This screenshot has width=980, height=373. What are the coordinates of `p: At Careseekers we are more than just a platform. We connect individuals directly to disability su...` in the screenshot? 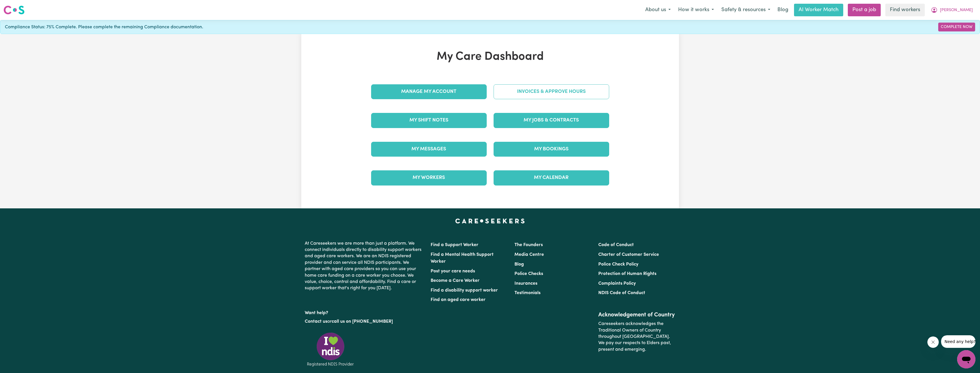 It's located at (364, 266).